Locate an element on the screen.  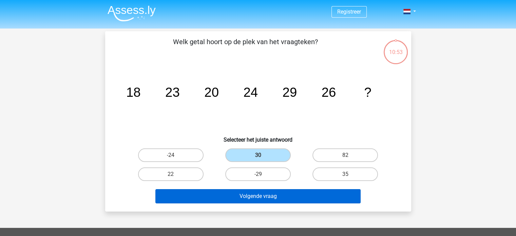
tspan: 18 is located at coordinates (133, 92).